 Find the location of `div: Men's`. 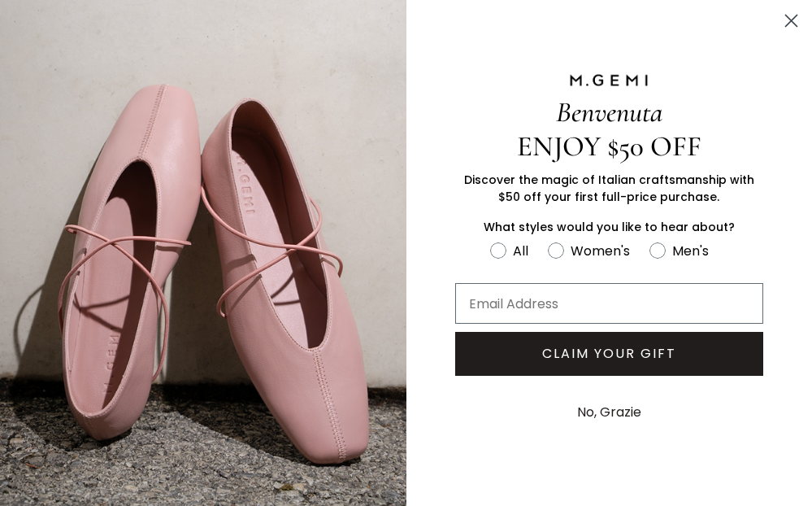

div: Men's is located at coordinates (690, 250).